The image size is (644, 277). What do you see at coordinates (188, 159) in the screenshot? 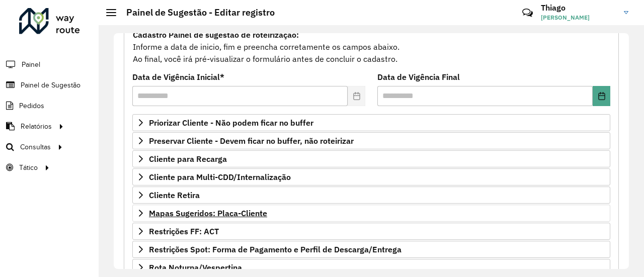
I see `span: Cliente para Recarga` at bounding box center [188, 159].